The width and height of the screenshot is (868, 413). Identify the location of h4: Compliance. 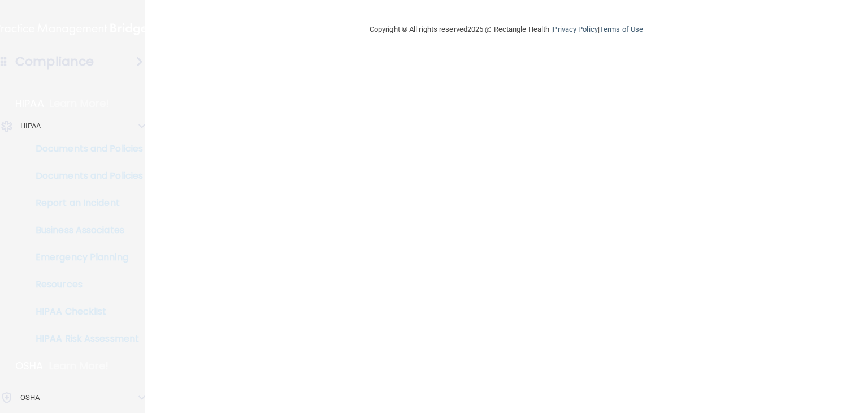
(54, 62).